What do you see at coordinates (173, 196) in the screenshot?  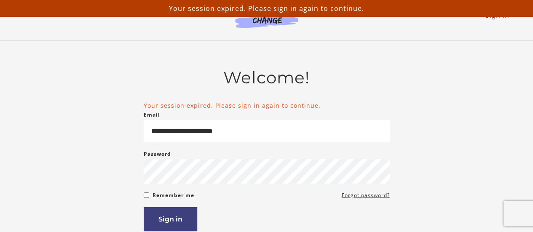 I see `label: Remember me` at bounding box center [173, 196].